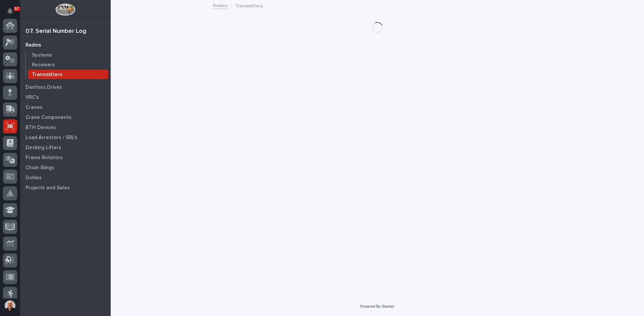 Image resolution: width=644 pixels, height=316 pixels. I want to click on p: BTH Devices, so click(40, 127).